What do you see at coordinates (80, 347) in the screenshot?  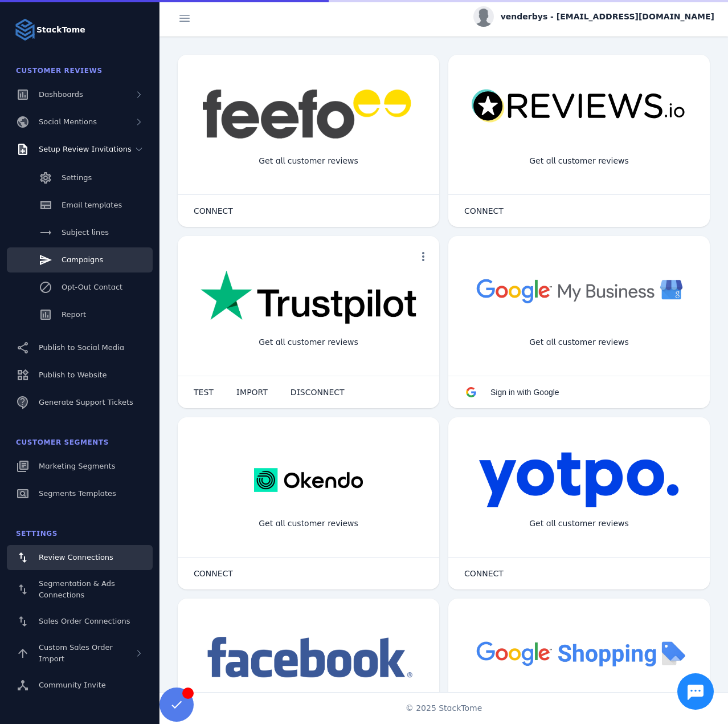 I see `a: Publish to Social Media` at bounding box center [80, 347].